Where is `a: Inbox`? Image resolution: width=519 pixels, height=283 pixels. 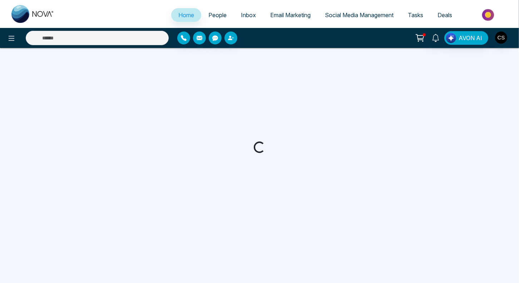
a: Inbox is located at coordinates (249, 15).